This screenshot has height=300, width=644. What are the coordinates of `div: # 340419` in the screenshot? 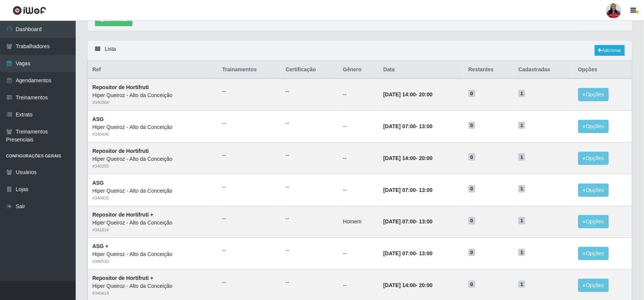 It's located at (153, 293).